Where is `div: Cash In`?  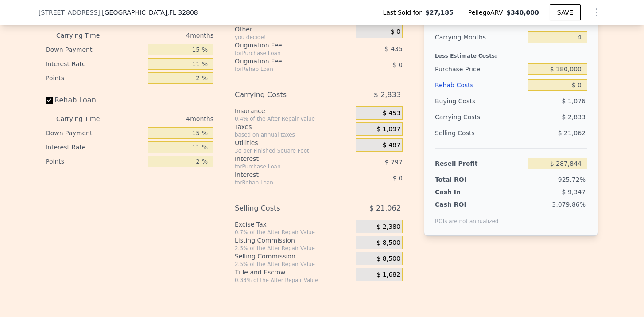 div: Cash In is located at coordinates (462, 192).